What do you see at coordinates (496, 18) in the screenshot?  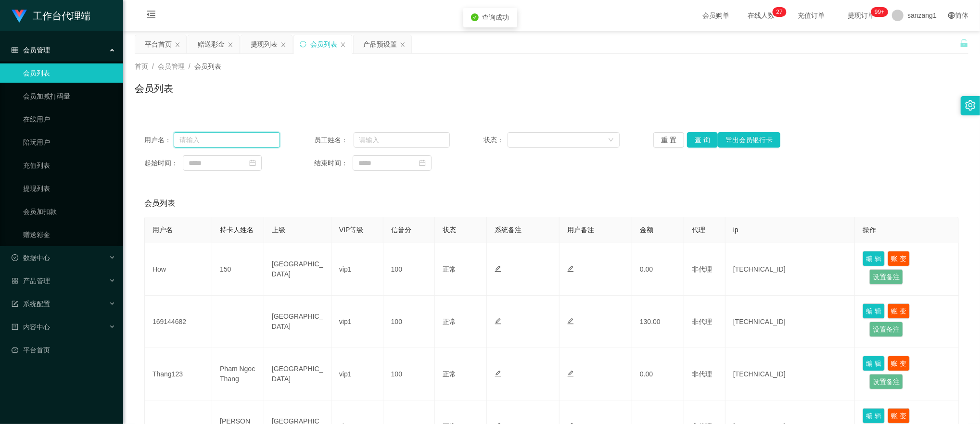 I see `span: 查询成功` at bounding box center [496, 18].